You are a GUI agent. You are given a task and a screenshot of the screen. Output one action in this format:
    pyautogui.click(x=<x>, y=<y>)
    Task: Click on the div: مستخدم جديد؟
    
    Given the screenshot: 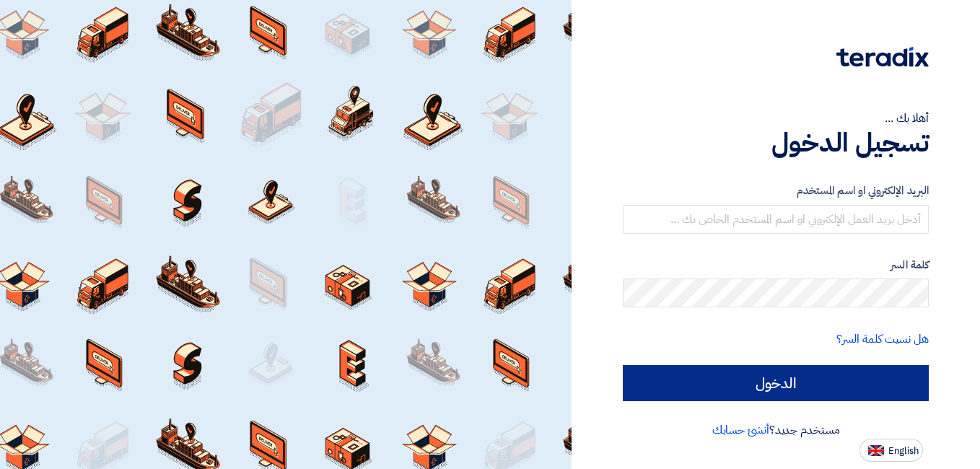 What is the action you would take?
    pyautogui.click(x=776, y=430)
    